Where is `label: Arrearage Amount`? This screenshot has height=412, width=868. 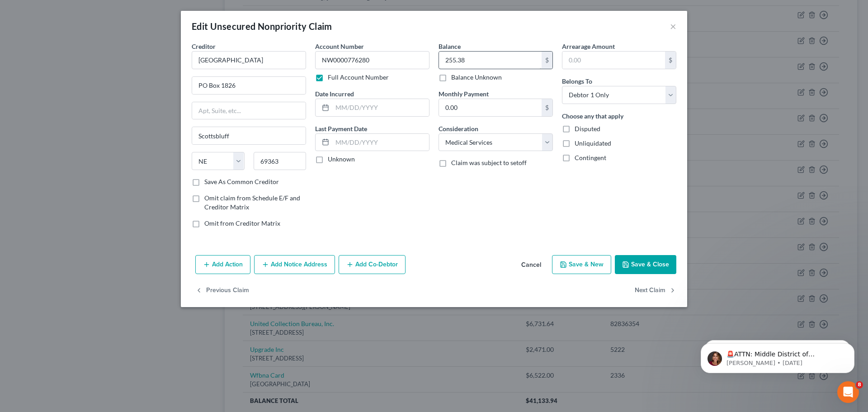
label: Arrearage Amount is located at coordinates (588, 46).